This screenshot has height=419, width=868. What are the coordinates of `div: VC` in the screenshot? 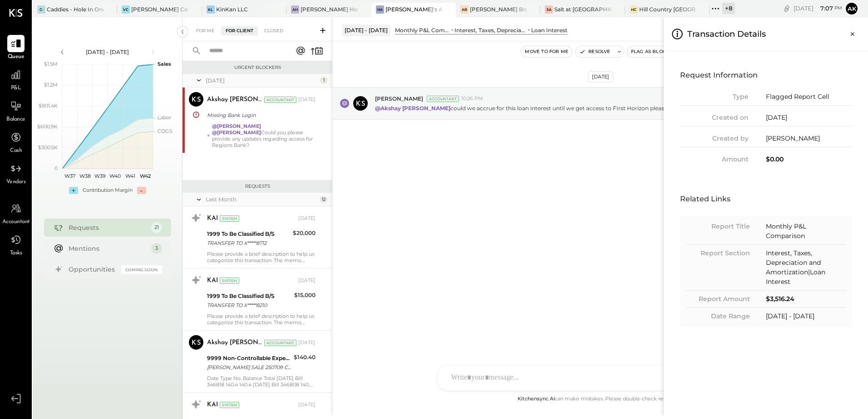 It's located at (126, 10).